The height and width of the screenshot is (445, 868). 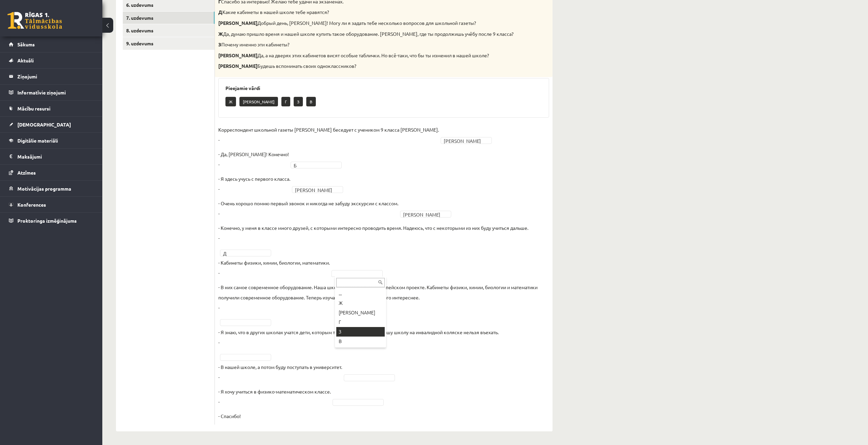 I want to click on div: Г, so click(x=361, y=323).